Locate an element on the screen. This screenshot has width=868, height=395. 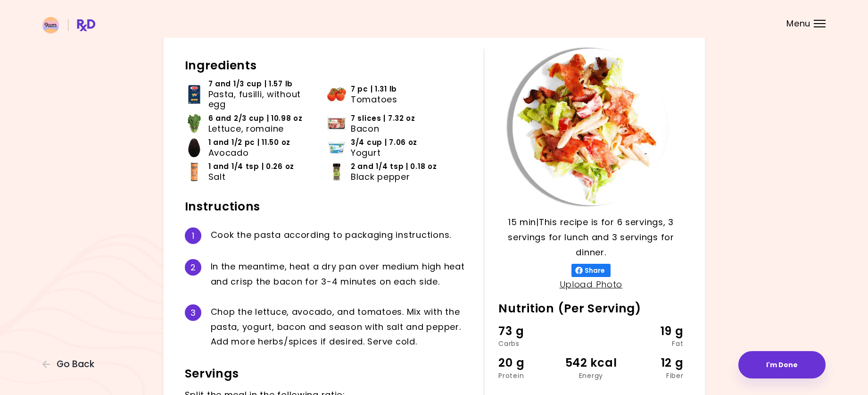
div: Protein is located at coordinates (529, 375).